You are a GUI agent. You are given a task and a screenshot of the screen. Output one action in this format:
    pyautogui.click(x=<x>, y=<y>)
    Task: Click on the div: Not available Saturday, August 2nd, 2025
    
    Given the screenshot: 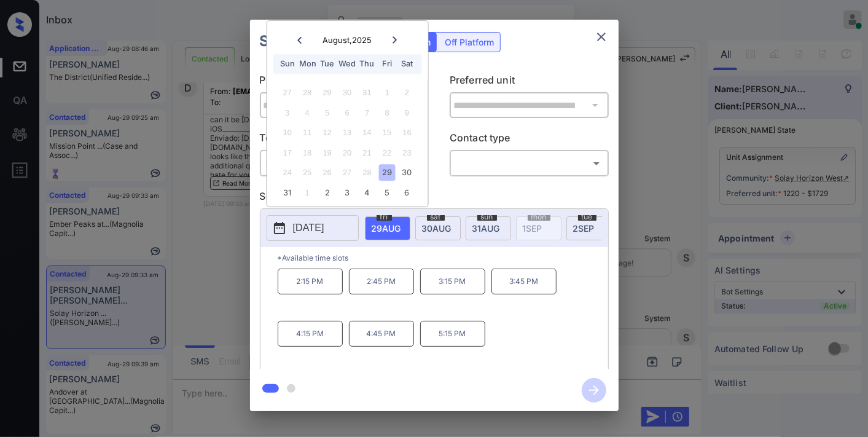 What is the action you would take?
    pyautogui.click(x=407, y=92)
    